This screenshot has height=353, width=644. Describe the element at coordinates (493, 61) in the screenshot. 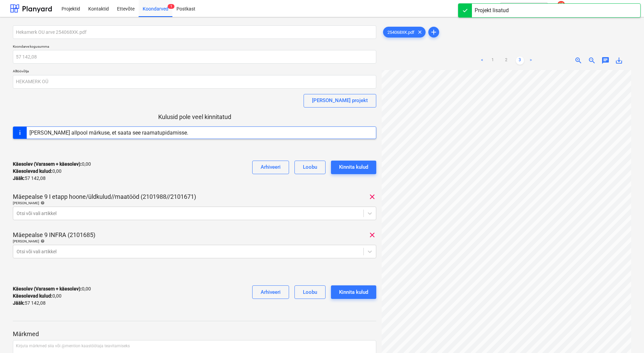

I see `a: Page 1` at that location.